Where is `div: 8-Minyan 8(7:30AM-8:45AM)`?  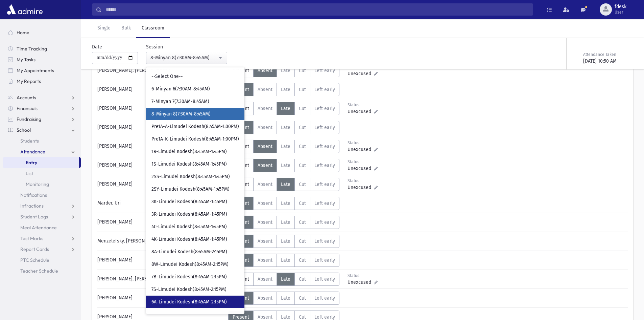 div: 8-Minyan 8(7:30AM-8:45AM) is located at coordinates (184, 57).